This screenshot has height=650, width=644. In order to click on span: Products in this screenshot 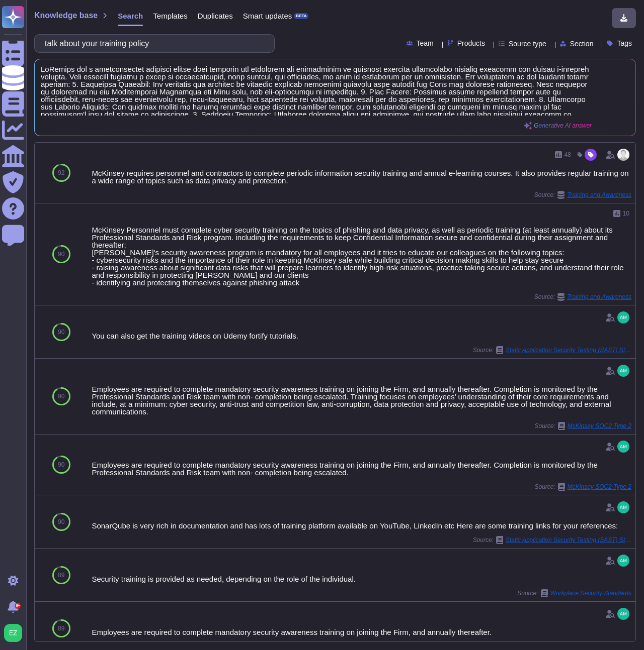, I will do `click(471, 43)`.